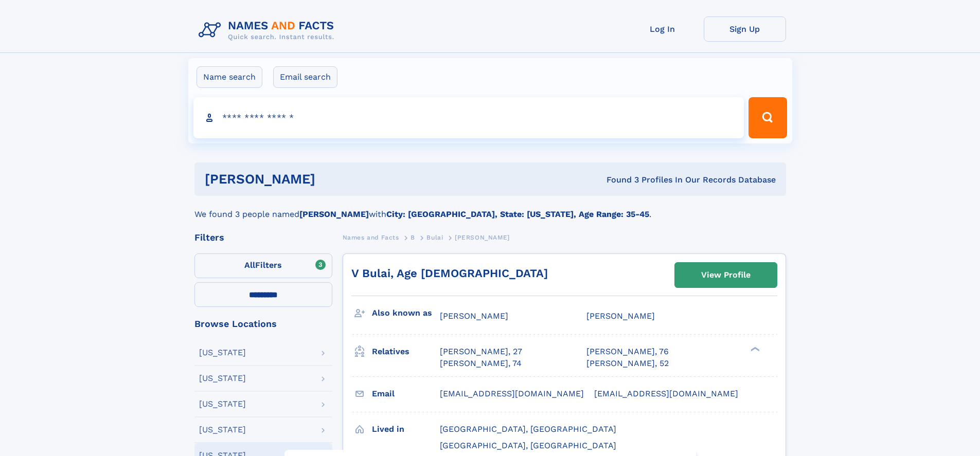 This screenshot has height=456, width=980. I want to click on div: Browse Locations, so click(263, 324).